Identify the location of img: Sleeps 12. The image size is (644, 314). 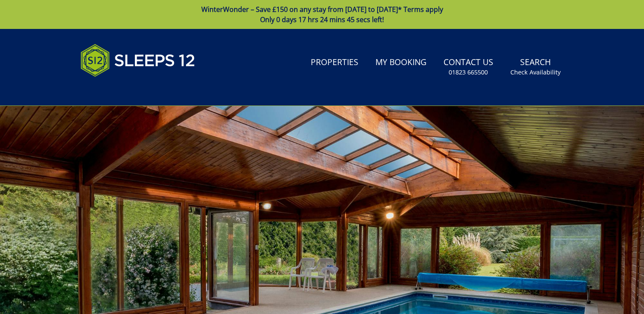
(138, 60).